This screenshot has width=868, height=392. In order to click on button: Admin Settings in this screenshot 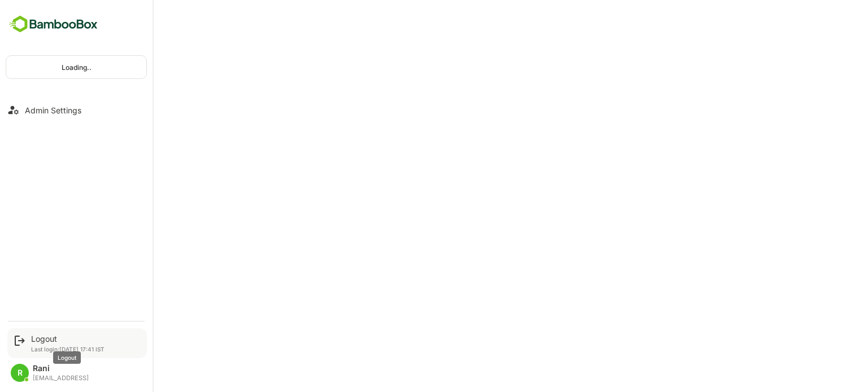, I will do `click(77, 110)`.